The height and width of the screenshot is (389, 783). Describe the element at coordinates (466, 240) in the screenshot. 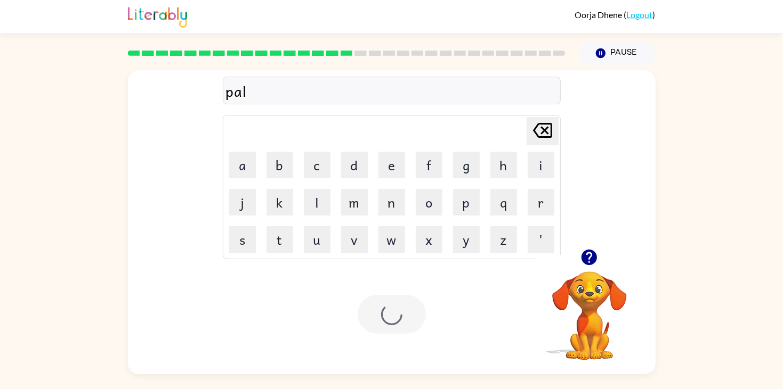

I see `button: y` at that location.